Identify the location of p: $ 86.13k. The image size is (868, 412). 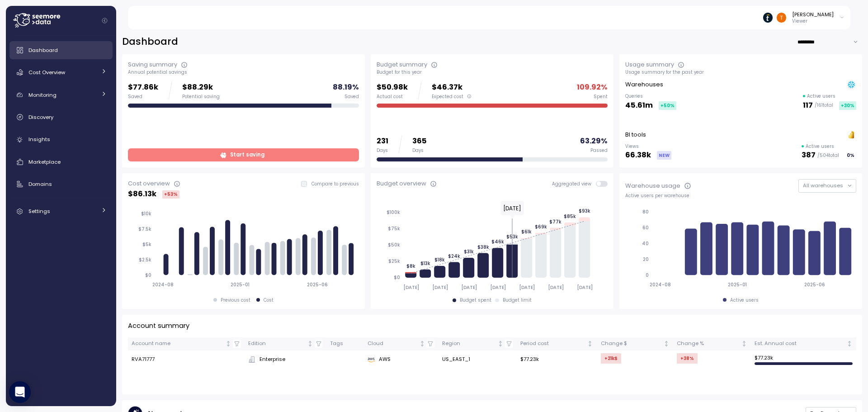
(142, 194).